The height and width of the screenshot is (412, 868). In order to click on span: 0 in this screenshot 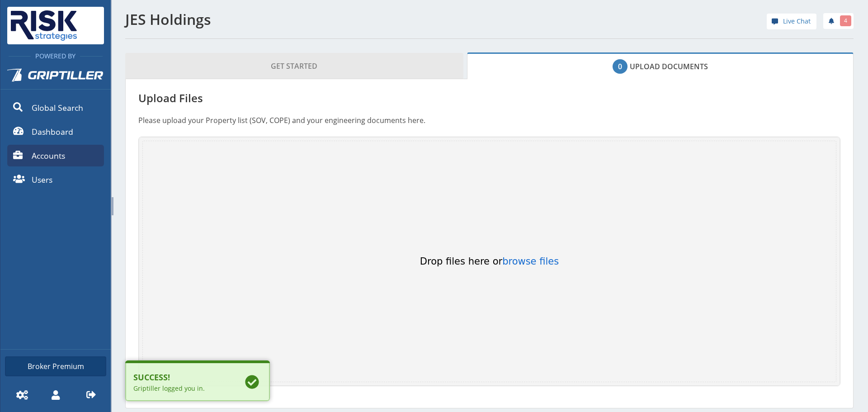, I will do `click(620, 66)`.